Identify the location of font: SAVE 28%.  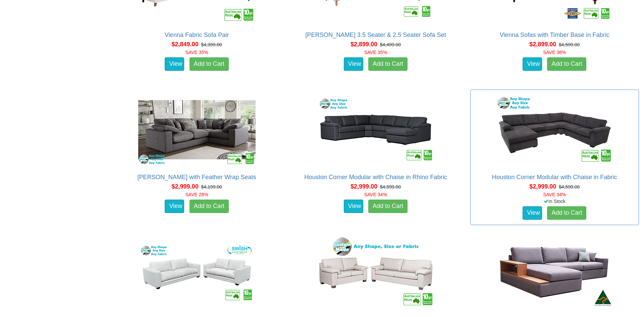
(197, 195).